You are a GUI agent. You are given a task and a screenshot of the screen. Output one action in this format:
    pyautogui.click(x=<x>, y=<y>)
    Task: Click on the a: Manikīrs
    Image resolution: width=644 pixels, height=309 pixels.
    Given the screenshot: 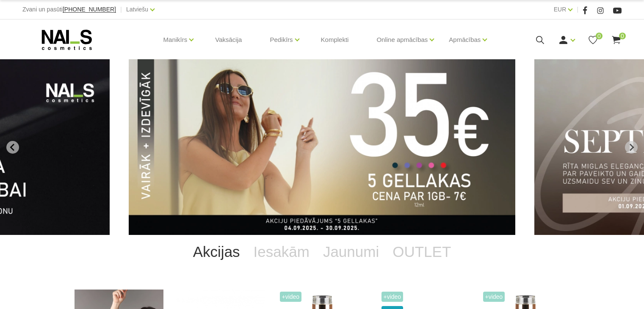 What is the action you would take?
    pyautogui.click(x=175, y=40)
    